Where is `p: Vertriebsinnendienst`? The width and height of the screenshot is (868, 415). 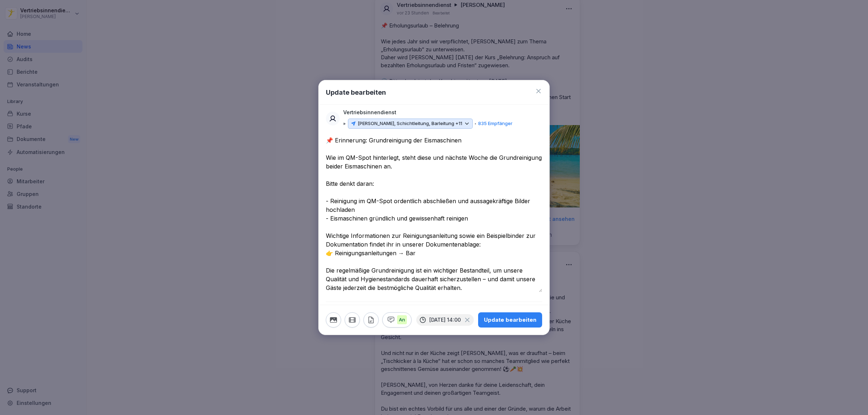
p: Vertriebsinnendienst is located at coordinates (369, 112).